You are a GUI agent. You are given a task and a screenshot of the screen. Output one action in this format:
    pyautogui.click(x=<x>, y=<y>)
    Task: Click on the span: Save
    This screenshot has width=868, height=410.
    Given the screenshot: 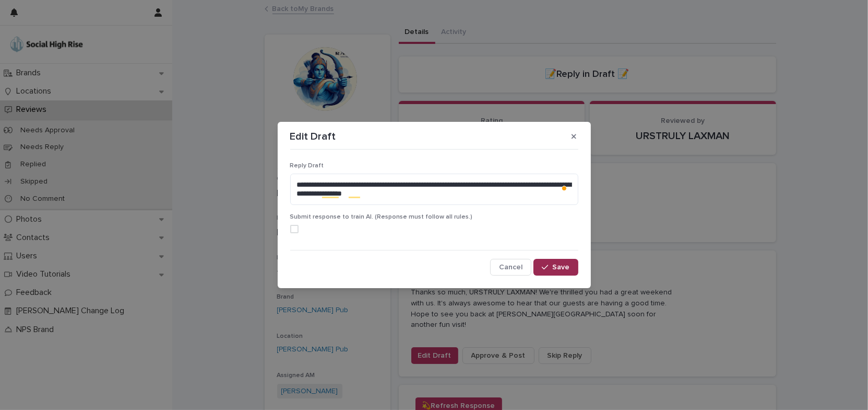 What is the action you would take?
    pyautogui.click(x=561, y=267)
    